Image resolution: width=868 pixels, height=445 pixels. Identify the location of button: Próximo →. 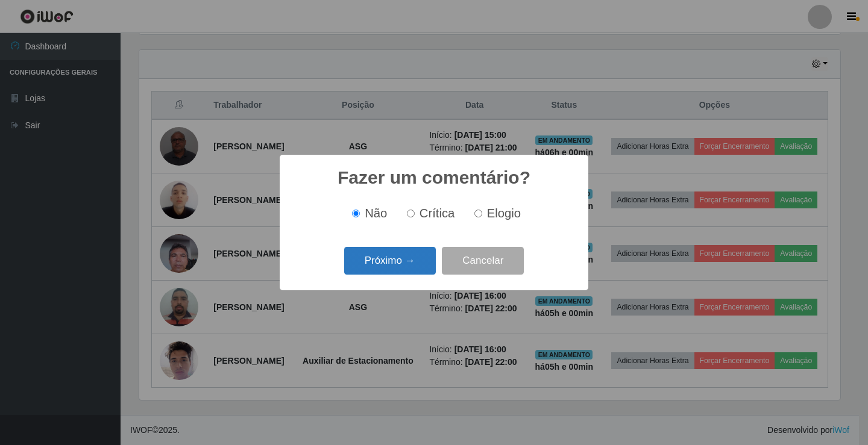
(390, 260).